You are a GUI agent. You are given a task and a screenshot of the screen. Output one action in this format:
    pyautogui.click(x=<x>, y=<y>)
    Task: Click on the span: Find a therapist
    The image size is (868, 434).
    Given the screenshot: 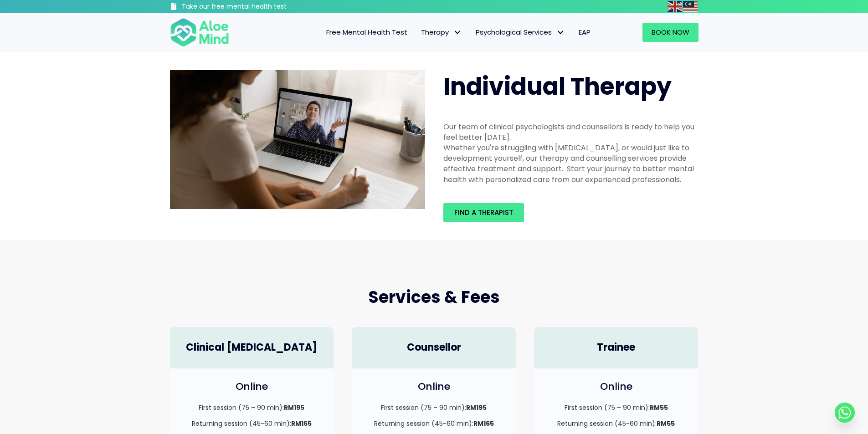 What is the action you would take?
    pyautogui.click(x=483, y=212)
    